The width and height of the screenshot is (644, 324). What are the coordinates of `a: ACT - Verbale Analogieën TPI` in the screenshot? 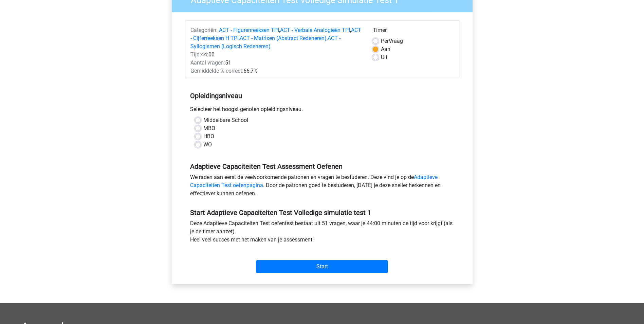 It's located at (315, 30).